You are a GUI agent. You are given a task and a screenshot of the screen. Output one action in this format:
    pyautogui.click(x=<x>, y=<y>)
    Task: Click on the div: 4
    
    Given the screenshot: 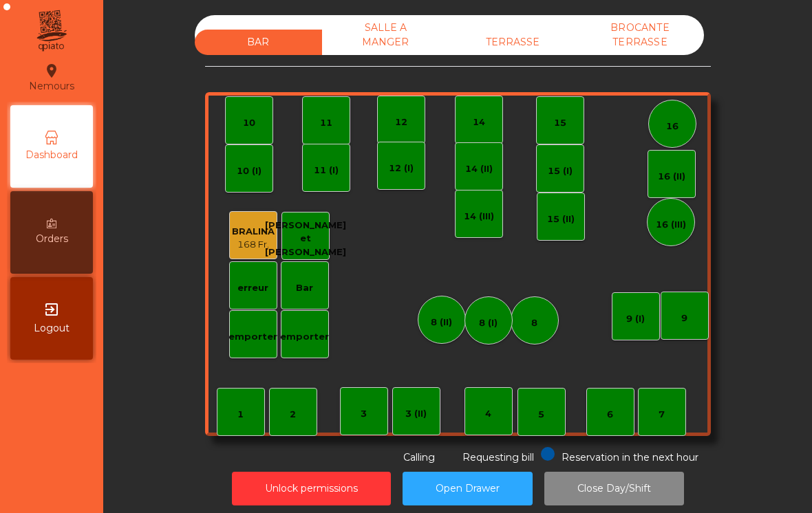 What is the action you would take?
    pyautogui.click(x=488, y=414)
    